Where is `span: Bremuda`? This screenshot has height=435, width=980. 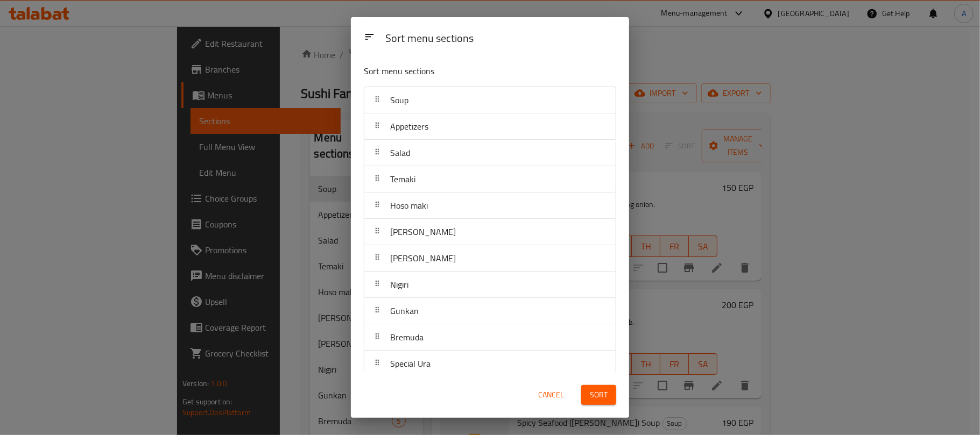 span: Bremuda is located at coordinates (406, 337).